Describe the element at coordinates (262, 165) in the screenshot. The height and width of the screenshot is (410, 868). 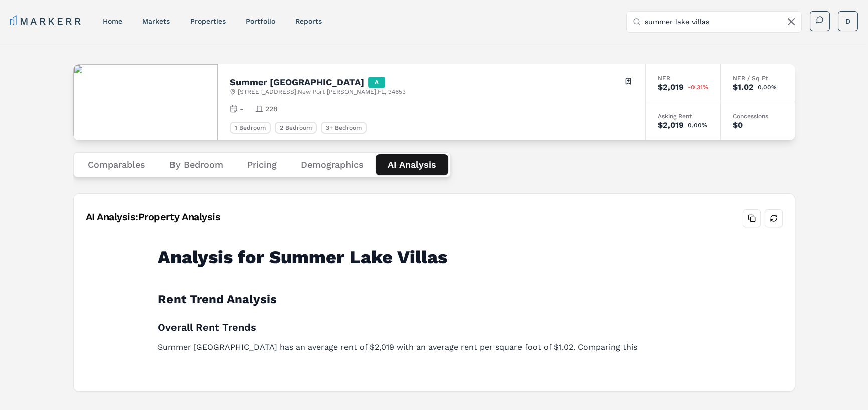
I see `button: Pricing` at that location.